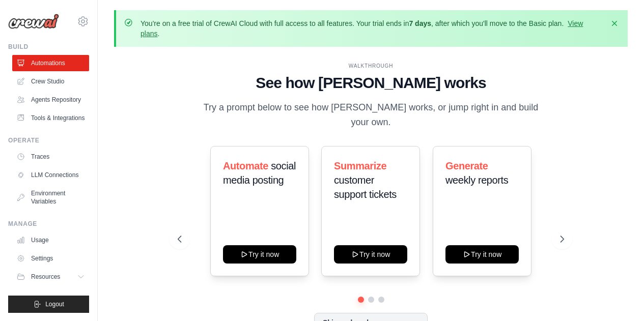 Image resolution: width=644 pixels, height=321 pixels. Describe the element at coordinates (245, 166) in the screenshot. I see `span: Automate` at that location.